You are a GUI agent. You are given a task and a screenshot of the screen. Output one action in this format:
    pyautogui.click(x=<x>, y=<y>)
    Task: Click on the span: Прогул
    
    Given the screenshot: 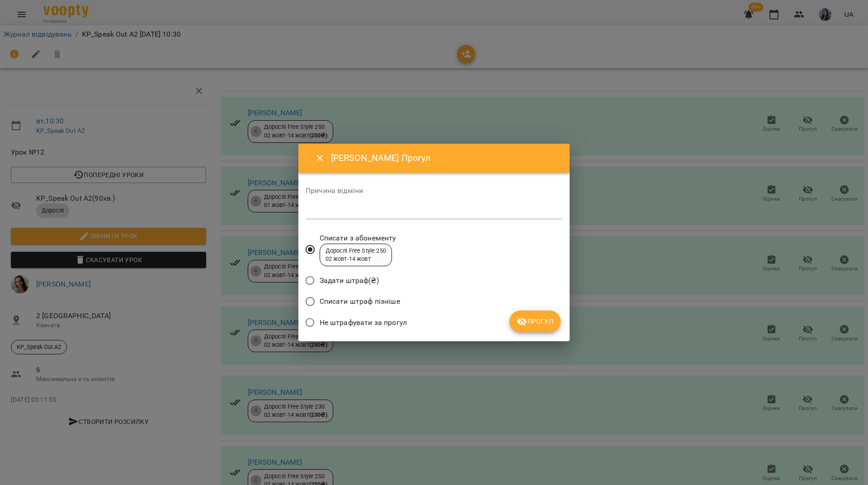 What is the action you would take?
    pyautogui.click(x=535, y=321)
    